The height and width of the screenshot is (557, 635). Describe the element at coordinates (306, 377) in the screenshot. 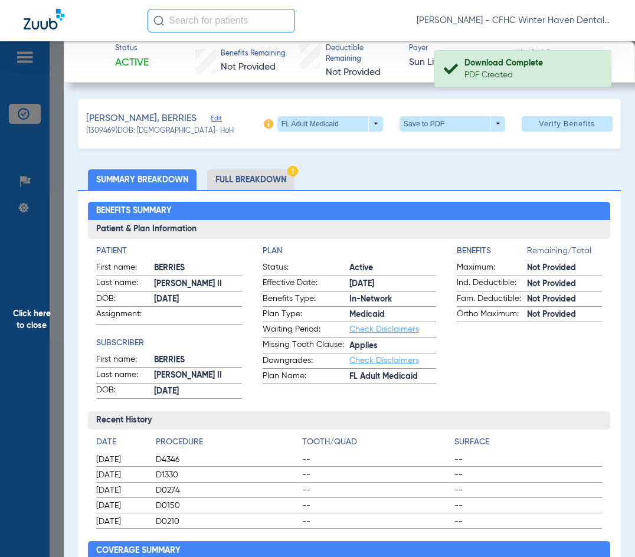

I see `span: Plan Name:` at that location.